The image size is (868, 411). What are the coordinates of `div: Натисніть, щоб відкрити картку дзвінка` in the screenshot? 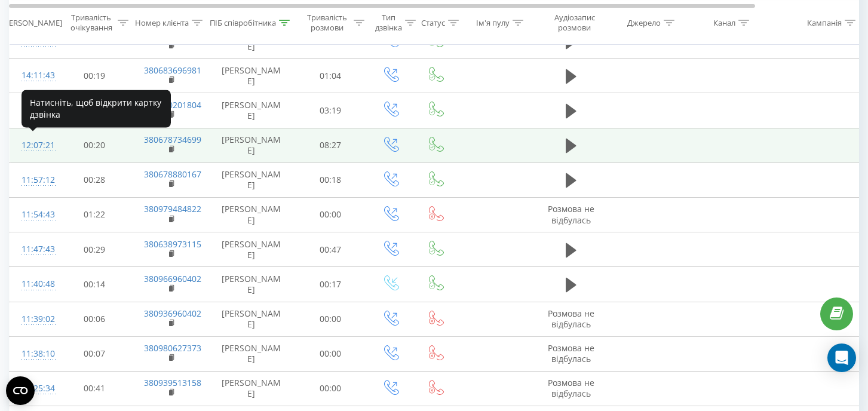 It's located at (96, 108).